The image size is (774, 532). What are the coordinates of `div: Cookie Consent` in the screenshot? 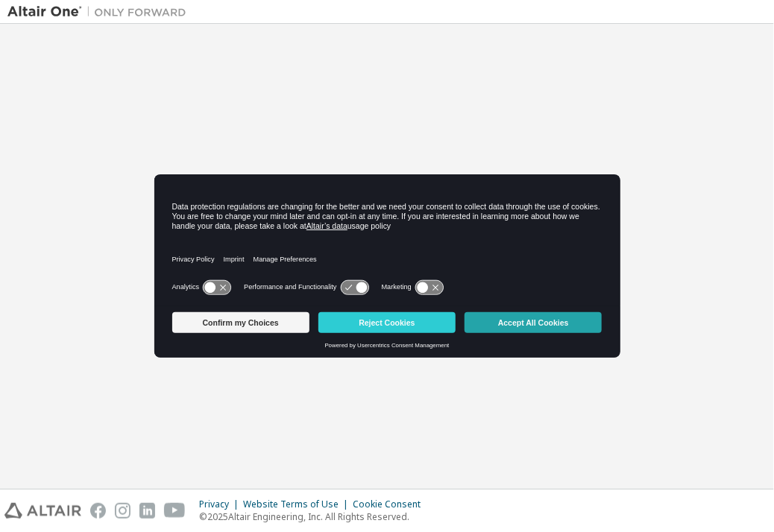 It's located at (391, 504).